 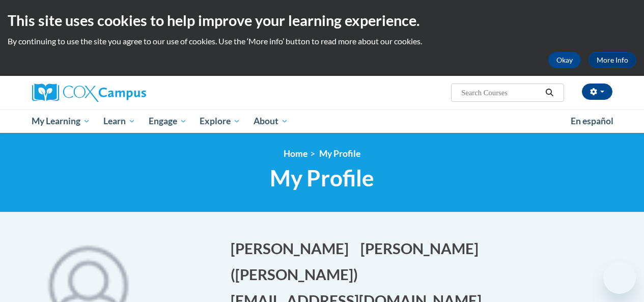 I want to click on button: Search, so click(x=549, y=93).